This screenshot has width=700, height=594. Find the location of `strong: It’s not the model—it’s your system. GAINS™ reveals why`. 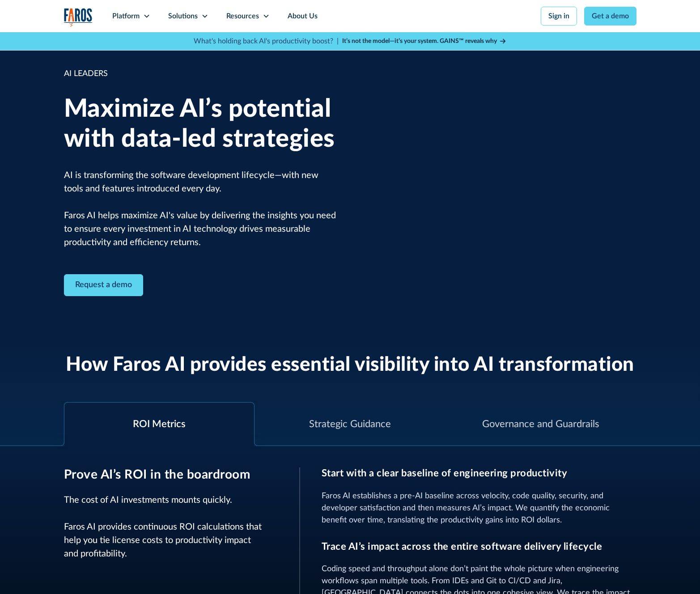

strong: It’s not the model—it’s your system. GAINS™ reveals why is located at coordinates (420, 41).